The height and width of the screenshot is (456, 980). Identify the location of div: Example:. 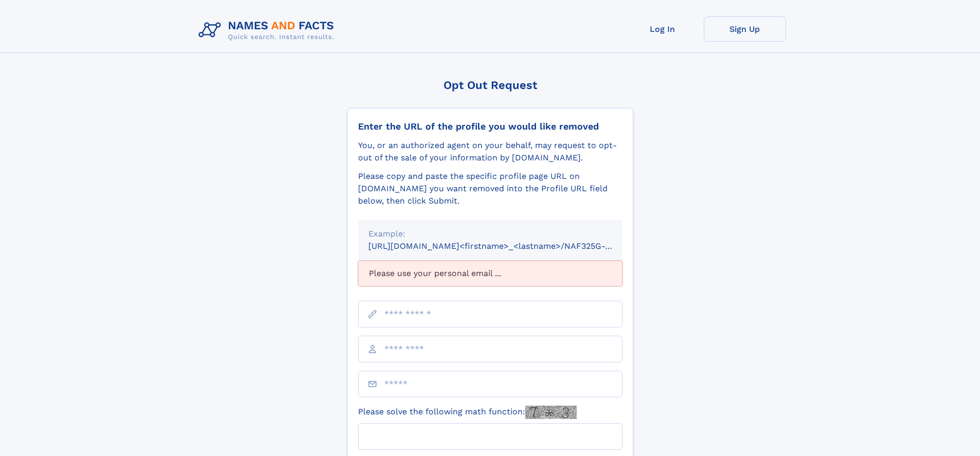
(490, 234).